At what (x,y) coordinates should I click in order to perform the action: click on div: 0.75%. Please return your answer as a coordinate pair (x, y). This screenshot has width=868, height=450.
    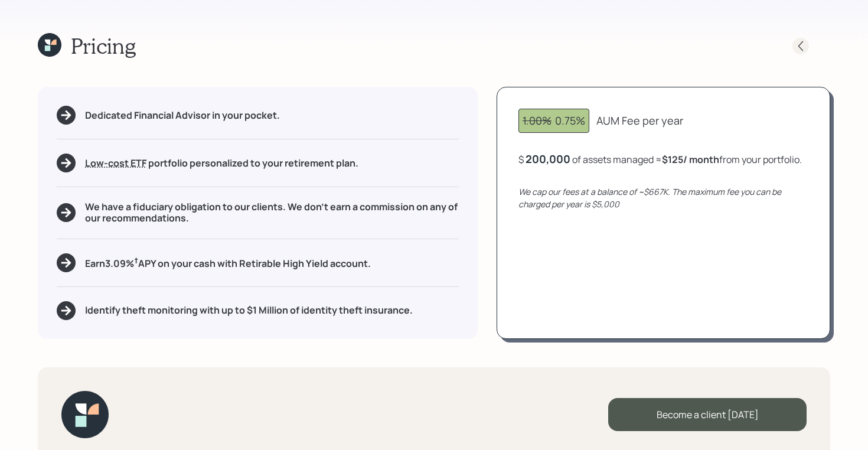
    Looking at the image, I should click on (554, 120).